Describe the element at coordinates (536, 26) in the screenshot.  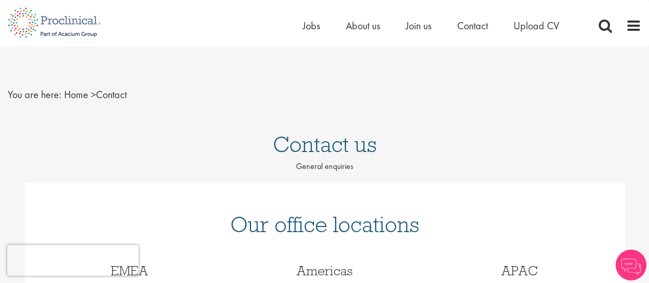
I see `span: Upload CV` at that location.